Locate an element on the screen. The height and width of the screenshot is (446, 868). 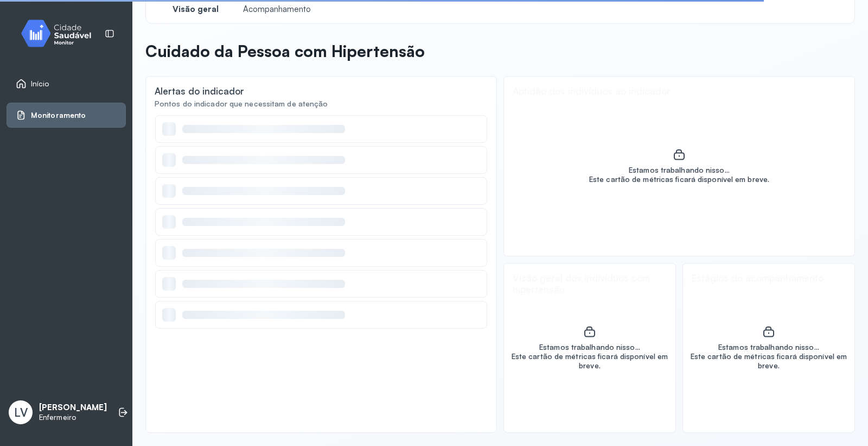
span: Início is located at coordinates (40, 84).